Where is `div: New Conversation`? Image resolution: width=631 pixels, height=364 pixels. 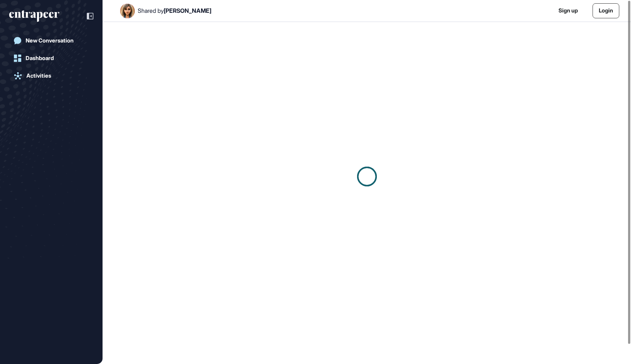
div: New Conversation is located at coordinates (49, 41).